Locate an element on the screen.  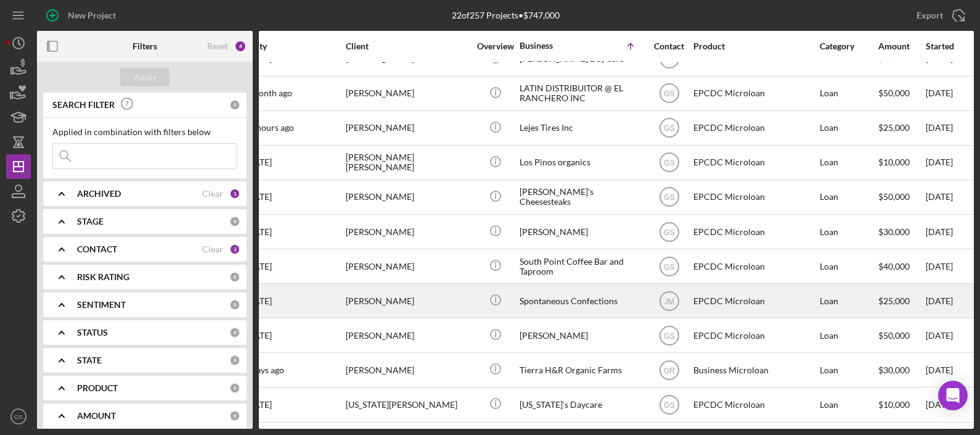
div: Apply is located at coordinates (145, 77).